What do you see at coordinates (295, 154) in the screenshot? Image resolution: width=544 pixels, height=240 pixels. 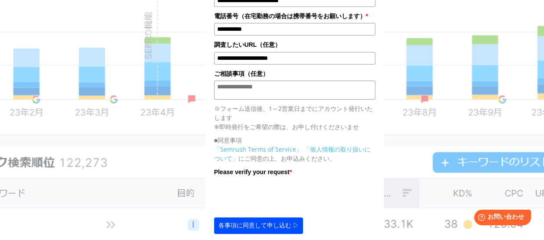 I see `p: にご同意の上、お申込みください。` at bounding box center [295, 154].